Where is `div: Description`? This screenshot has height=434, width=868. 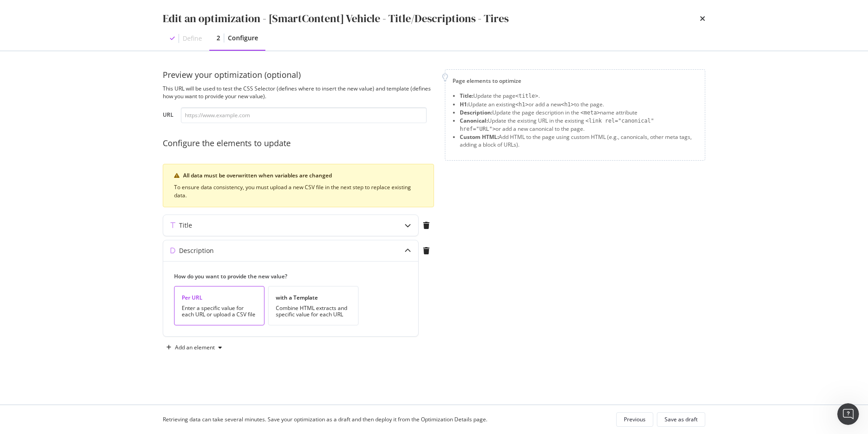 div: Description is located at coordinates (196, 250).